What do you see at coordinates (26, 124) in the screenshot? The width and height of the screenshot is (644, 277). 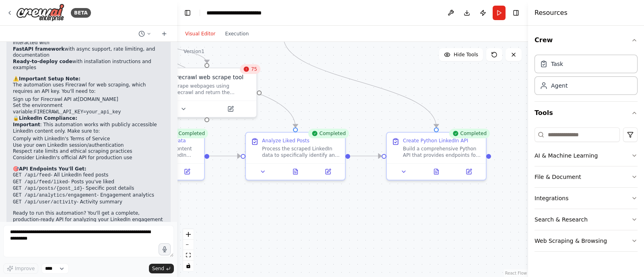 I see `strong: Important` at bounding box center [26, 124].